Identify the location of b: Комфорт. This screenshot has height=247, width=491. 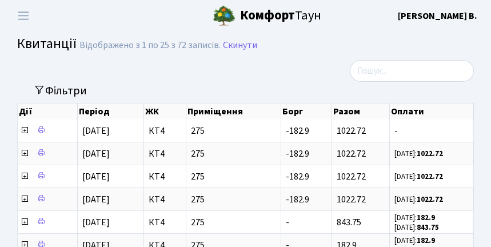
(267, 15).